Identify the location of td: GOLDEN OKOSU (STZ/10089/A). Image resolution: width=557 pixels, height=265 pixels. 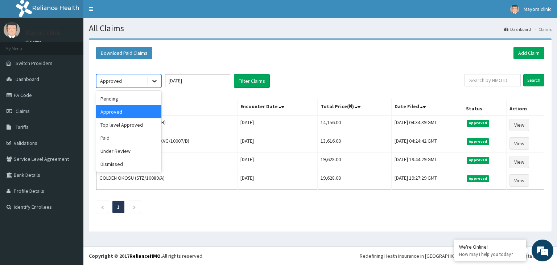
(167, 180).